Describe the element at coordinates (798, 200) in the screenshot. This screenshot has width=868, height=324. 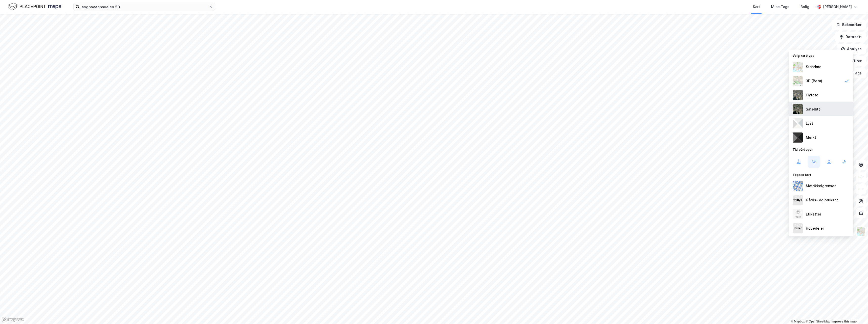
I see `img: cadastreKeys.547ab17ec502f5a4ef2b.jpeg` at that location.